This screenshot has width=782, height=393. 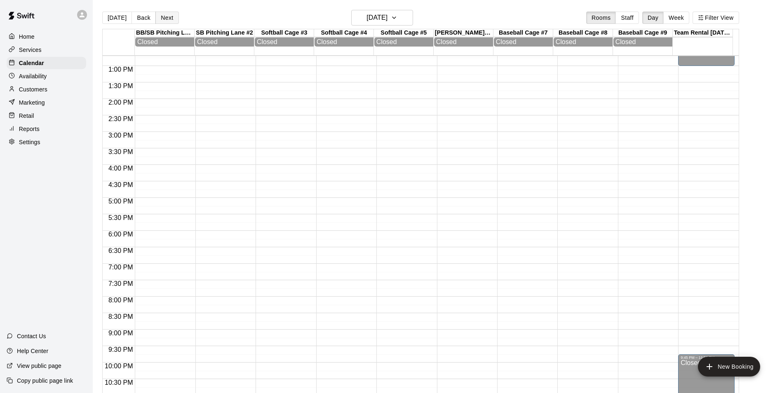 I want to click on button: Next, so click(x=167, y=18).